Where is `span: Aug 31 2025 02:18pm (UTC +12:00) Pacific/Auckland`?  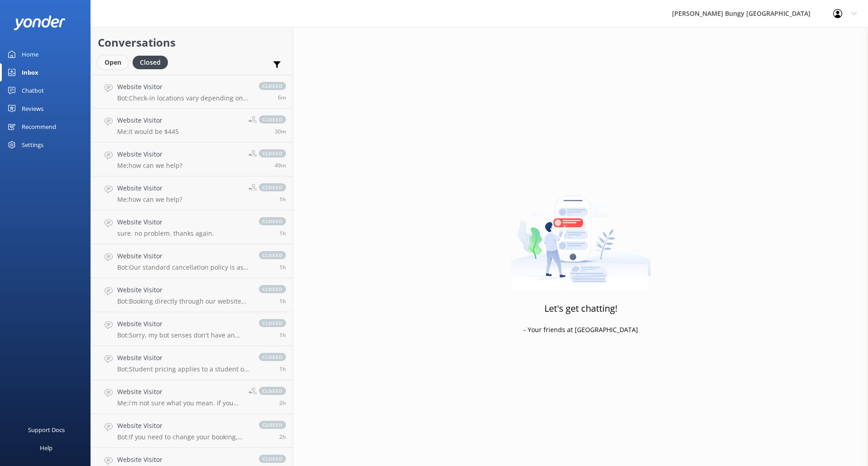 span: Aug 31 2025 02:18pm (UTC +12:00) Pacific/Auckland is located at coordinates (282, 335).